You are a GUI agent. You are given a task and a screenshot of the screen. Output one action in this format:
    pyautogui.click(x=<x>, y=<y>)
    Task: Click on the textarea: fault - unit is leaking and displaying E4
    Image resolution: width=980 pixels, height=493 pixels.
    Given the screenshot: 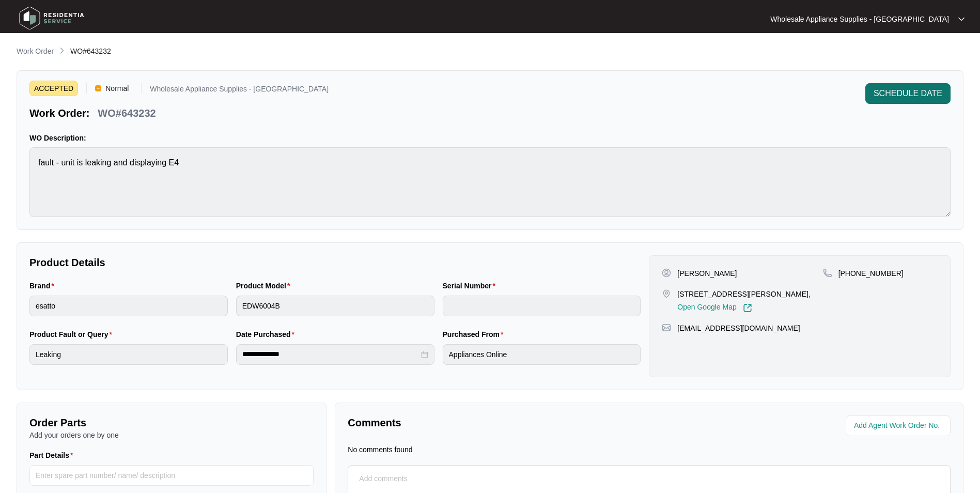 What is the action you would take?
    pyautogui.click(x=490, y=182)
    